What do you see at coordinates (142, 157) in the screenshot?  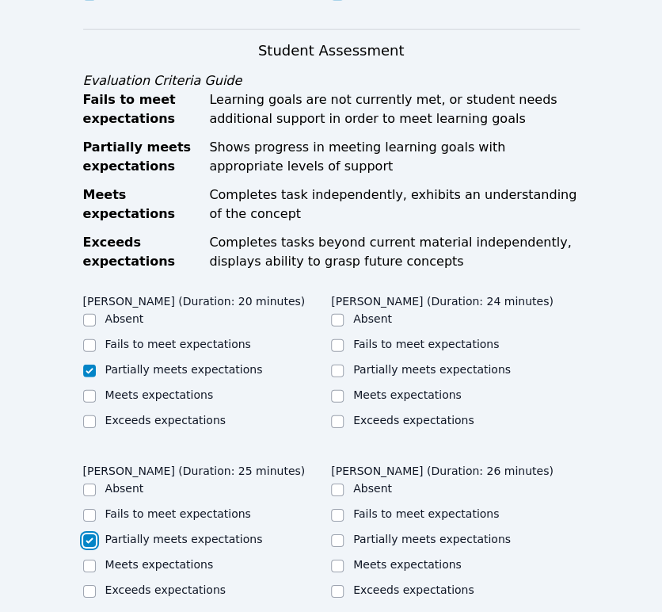 I see `div: Partially meets expectations` at bounding box center [142, 157].